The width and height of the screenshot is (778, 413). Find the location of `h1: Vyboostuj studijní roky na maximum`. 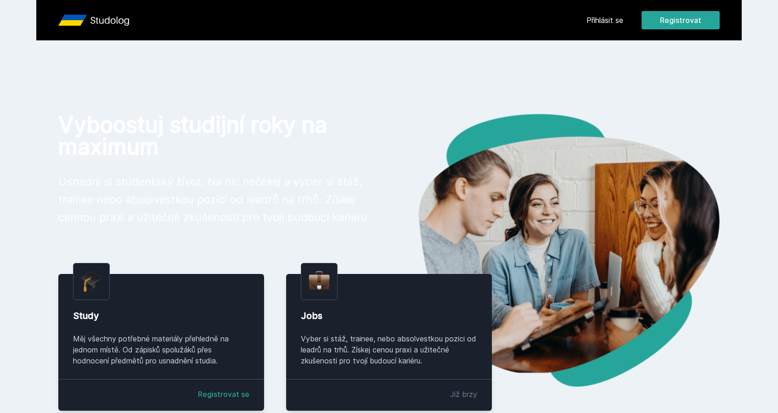

h1: Vyboostuj studijní roky na maximum is located at coordinates (216, 136).